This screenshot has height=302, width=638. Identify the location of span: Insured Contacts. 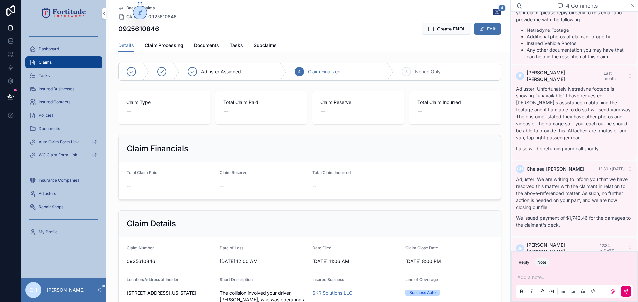
(54, 102).